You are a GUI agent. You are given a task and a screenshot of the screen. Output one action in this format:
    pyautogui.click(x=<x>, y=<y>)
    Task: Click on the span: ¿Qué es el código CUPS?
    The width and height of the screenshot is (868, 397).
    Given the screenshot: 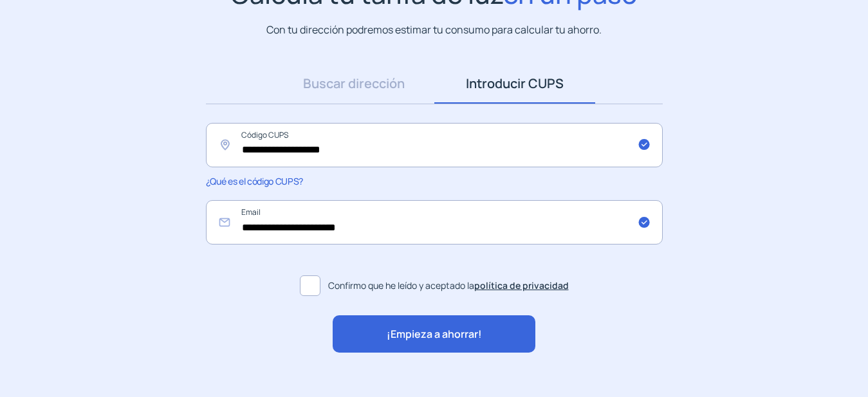 What is the action you would take?
    pyautogui.click(x=254, y=181)
    